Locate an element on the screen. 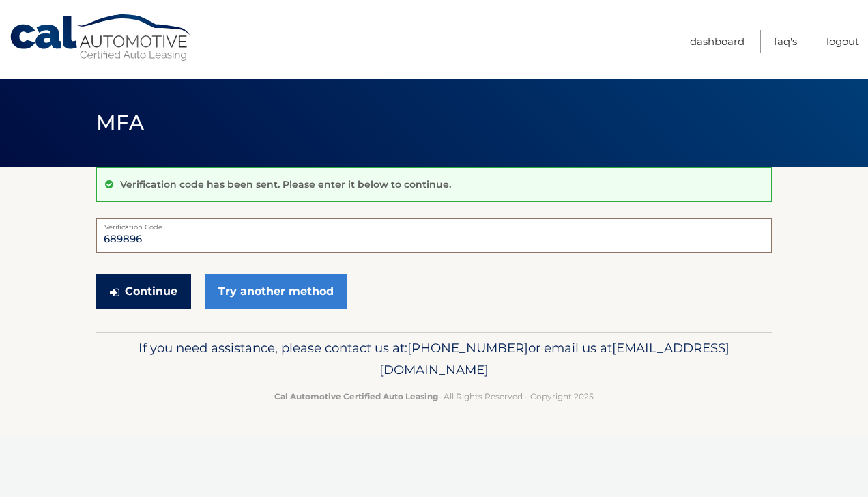 The height and width of the screenshot is (497, 868). a: Cal Automotive is located at coordinates (101, 38).